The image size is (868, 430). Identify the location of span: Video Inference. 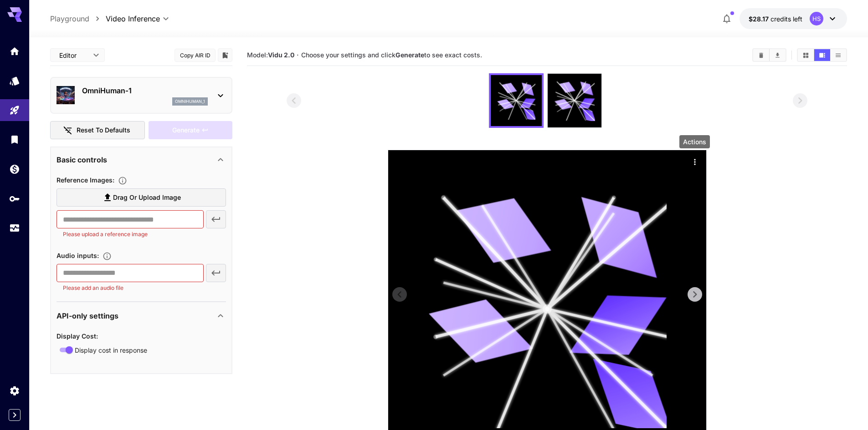
(132, 18).